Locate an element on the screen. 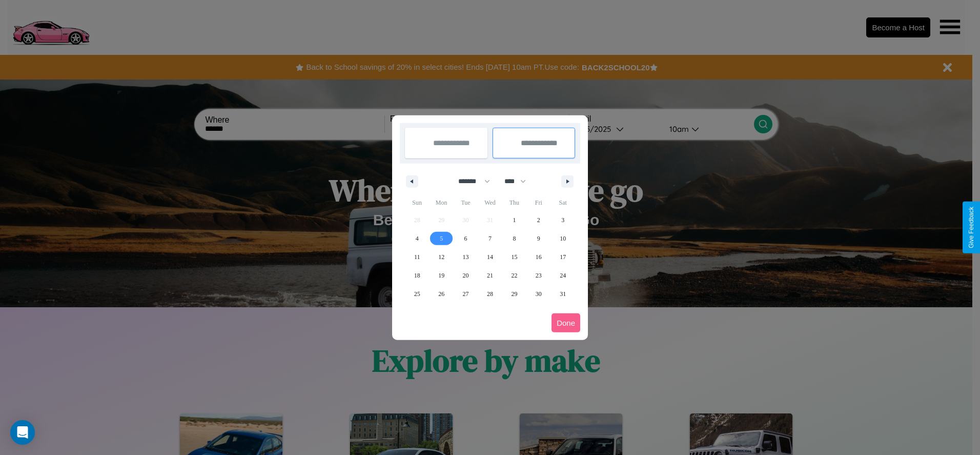 The height and width of the screenshot is (455, 980). span: Thu is located at coordinates (514, 203).